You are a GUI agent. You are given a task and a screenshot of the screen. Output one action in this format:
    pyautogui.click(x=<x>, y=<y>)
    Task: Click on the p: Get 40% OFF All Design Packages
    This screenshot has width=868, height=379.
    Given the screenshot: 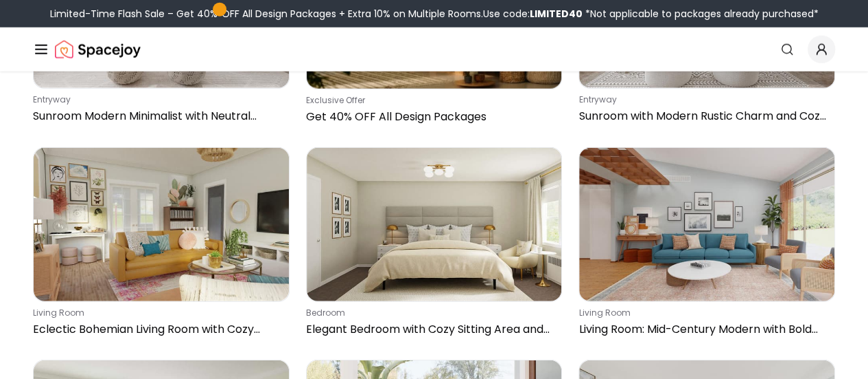 What is the action you would take?
    pyautogui.click(x=432, y=117)
    